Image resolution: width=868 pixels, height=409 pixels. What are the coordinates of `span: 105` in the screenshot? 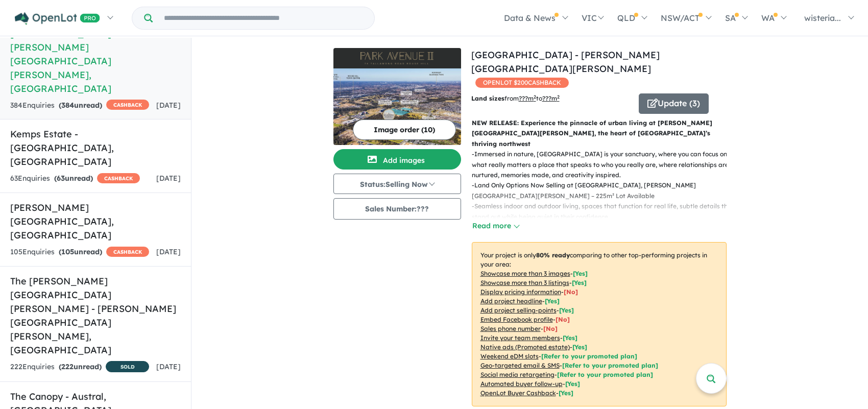 It's located at (67, 251).